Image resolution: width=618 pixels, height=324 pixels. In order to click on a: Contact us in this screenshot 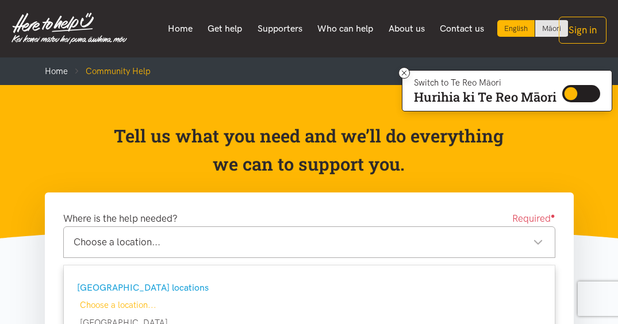, I will do `click(462, 29)`.